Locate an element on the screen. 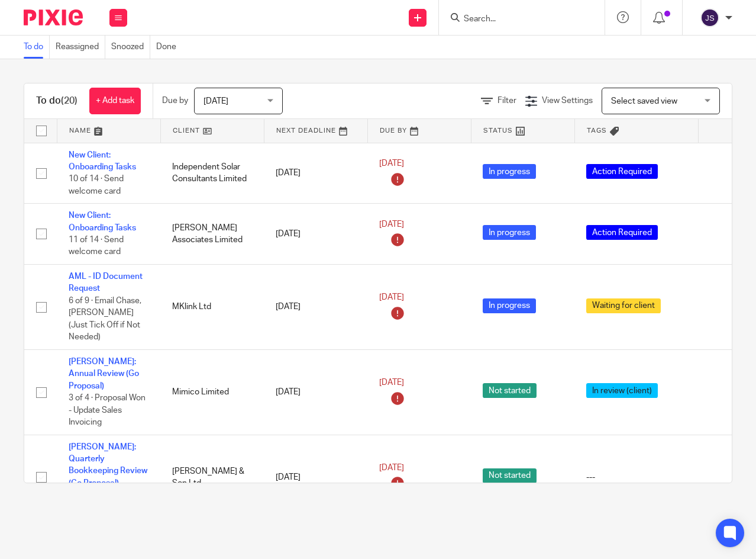  p: Due by is located at coordinates (175, 100).